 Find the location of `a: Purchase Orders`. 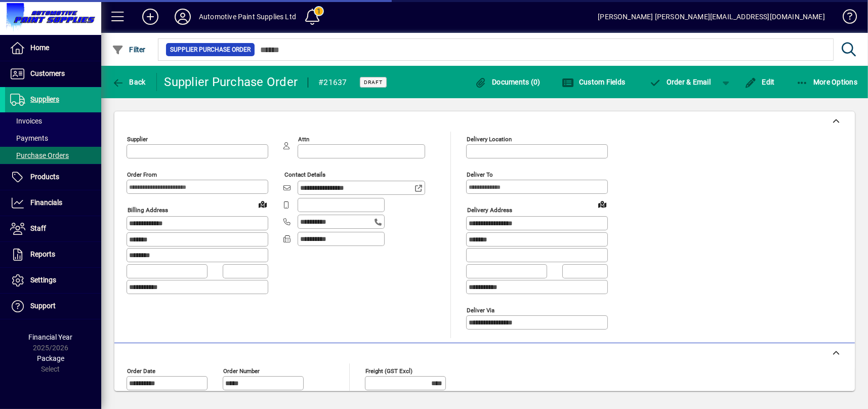

a: Purchase Orders is located at coordinates (53, 156).